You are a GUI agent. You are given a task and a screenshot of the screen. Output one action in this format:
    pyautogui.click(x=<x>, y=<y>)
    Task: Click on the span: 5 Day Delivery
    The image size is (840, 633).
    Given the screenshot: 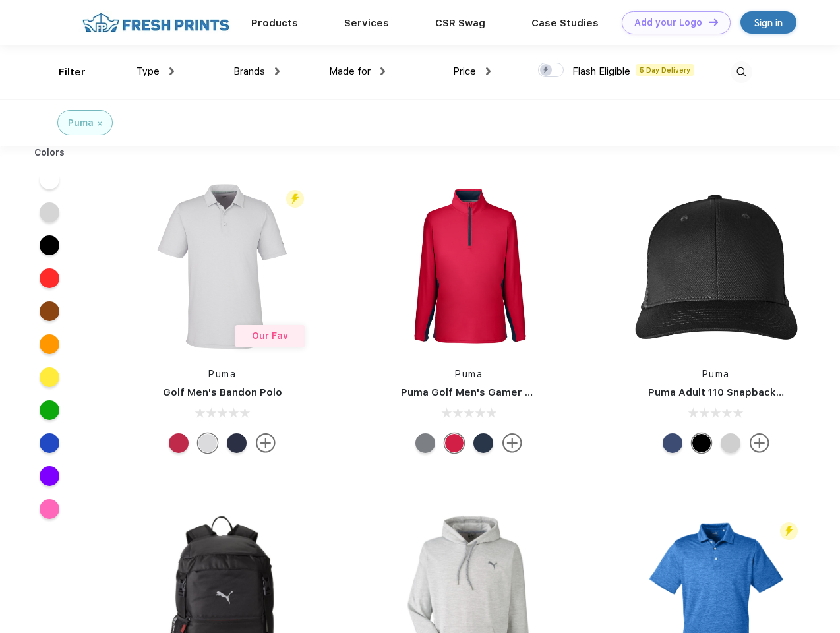 What is the action you would take?
    pyautogui.click(x=665, y=70)
    